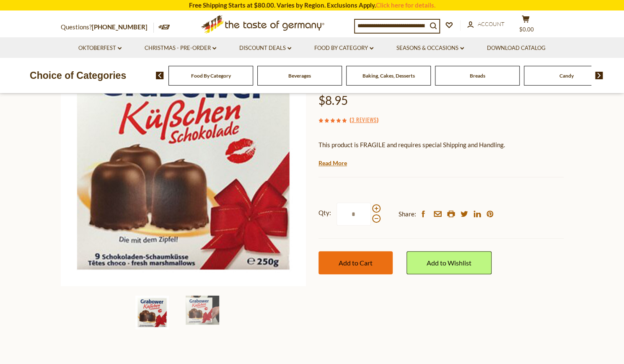 Image resolution: width=624 pixels, height=364 pixels. I want to click on span: Add to Cart, so click(356, 262).